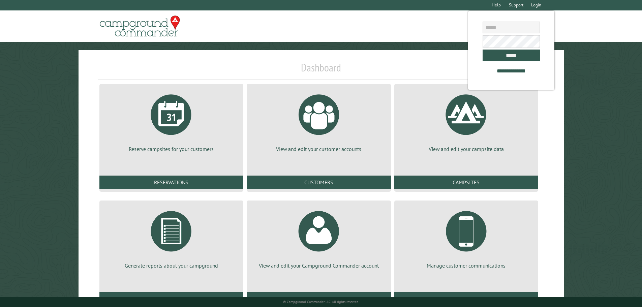 The image size is (642, 307). Describe the element at coordinates (171, 182) in the screenshot. I see `a: Reservations` at that location.